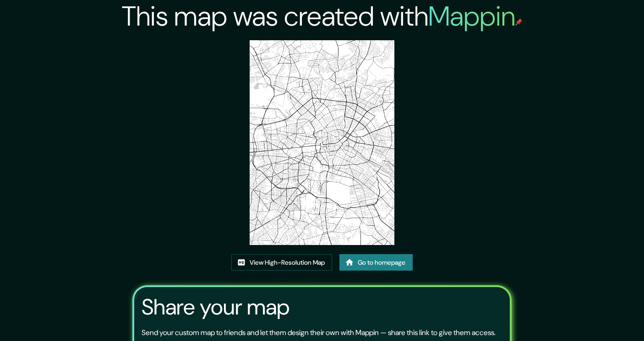 The height and width of the screenshot is (341, 644). Describe the element at coordinates (322, 143) in the screenshot. I see `img: created-map` at that location.